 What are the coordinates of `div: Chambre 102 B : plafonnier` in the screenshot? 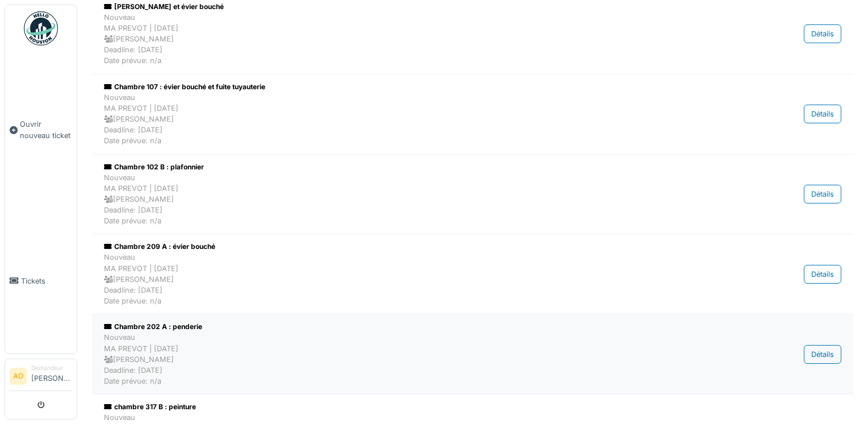 It's located at (414, 167).